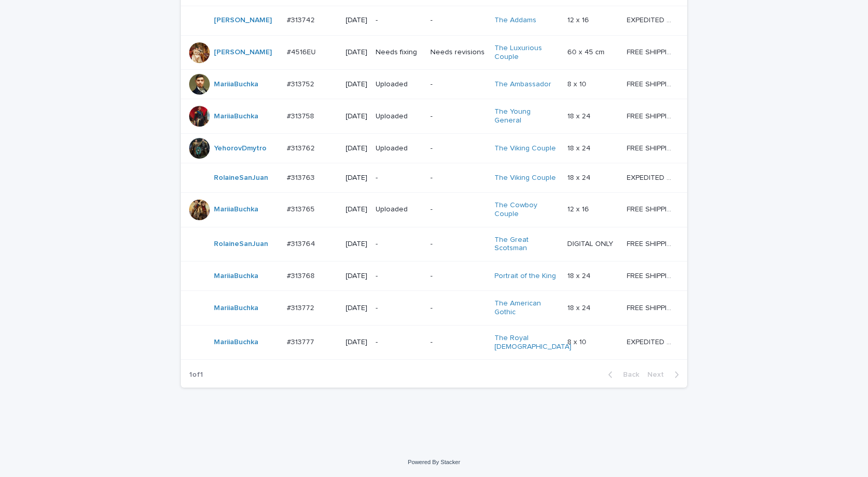  I want to click on span: Back, so click(628, 374).